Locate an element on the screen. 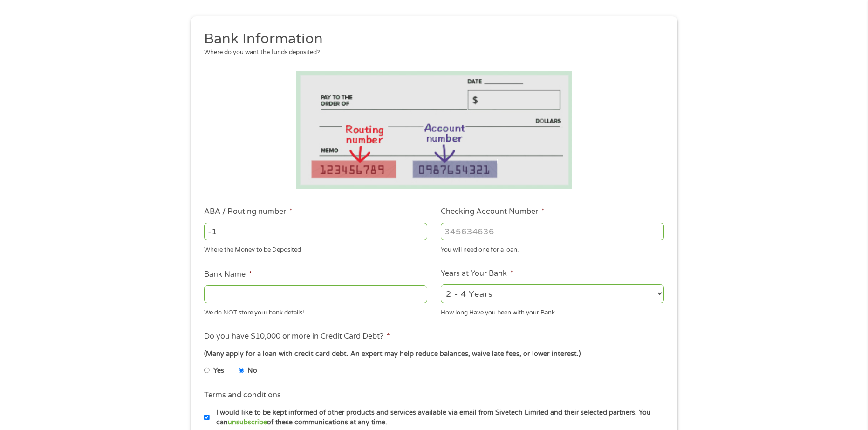  label: Do you have $10,000 or more in Credit Card Debt? is located at coordinates (297, 336).